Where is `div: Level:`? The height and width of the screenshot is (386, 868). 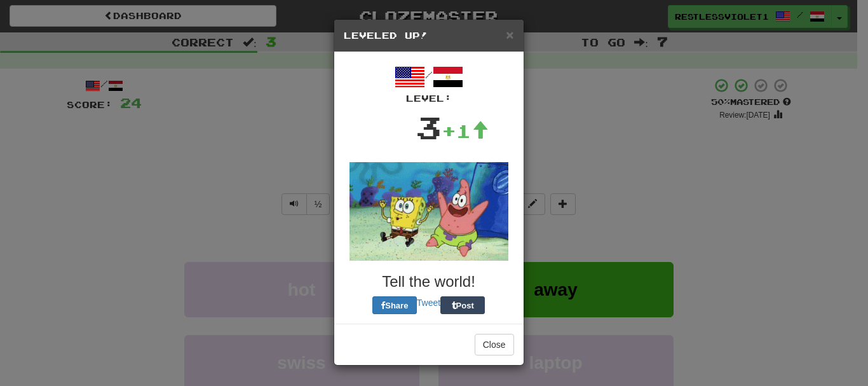 div: Level: is located at coordinates (429, 98).